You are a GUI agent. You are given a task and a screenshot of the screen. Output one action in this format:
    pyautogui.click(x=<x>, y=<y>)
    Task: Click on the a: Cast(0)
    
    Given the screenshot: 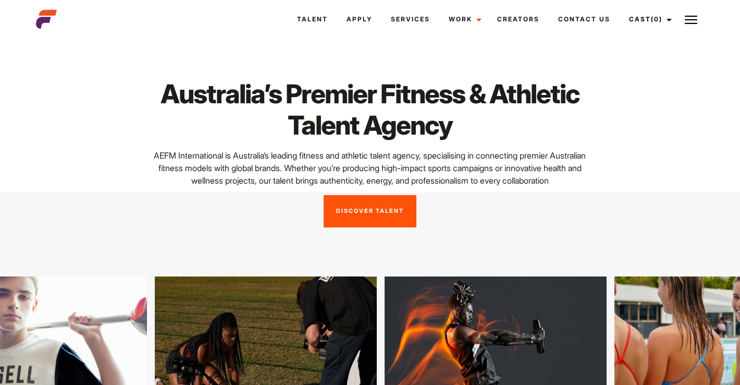 What is the action you would take?
    pyautogui.click(x=649, y=19)
    